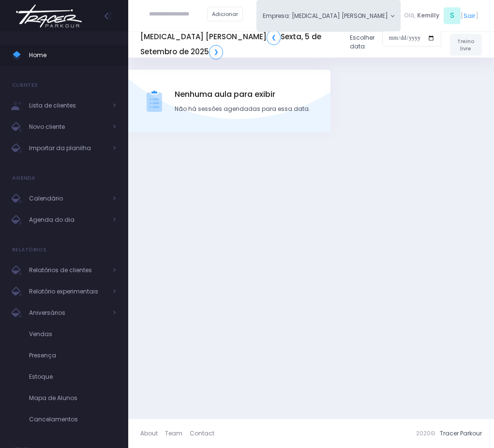 The width and height of the screenshot is (494, 448). I want to click on span: Cancelamentos, so click(72, 419).